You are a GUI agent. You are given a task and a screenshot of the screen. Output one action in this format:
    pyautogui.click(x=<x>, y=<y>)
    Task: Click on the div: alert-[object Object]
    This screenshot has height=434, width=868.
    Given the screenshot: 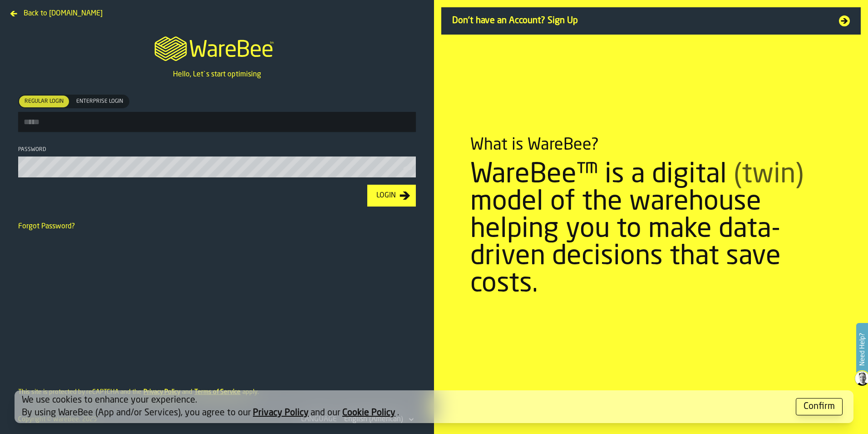 What is the action you would take?
    pyautogui.click(x=434, y=407)
    